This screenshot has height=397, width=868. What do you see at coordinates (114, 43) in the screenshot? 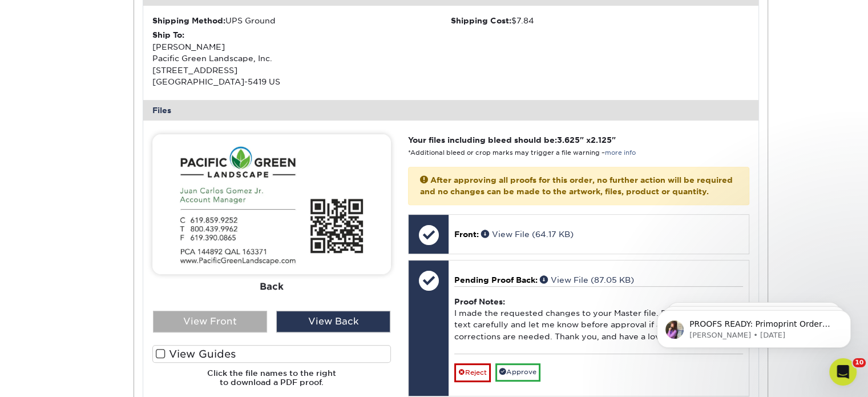
I see `div: message notification from Erica, 13w ago. PROOFS READY: Primoprint Order 25627-102797-01981 Thank...` at bounding box center [114, 43].